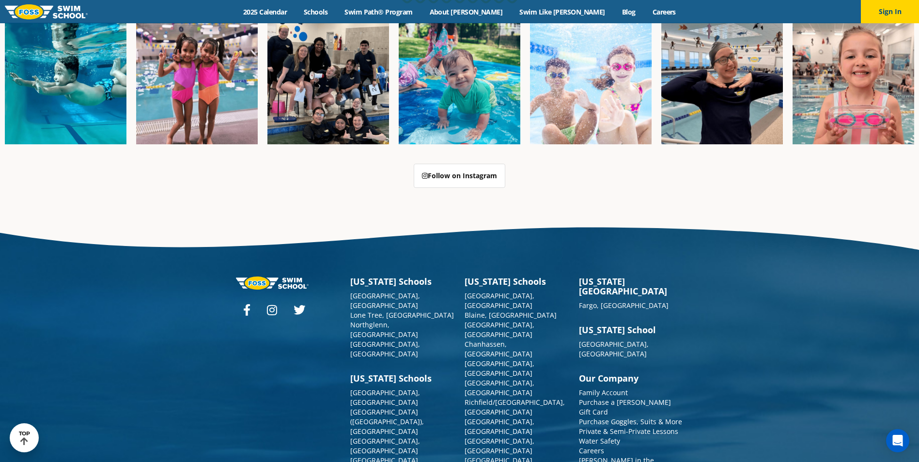 The height and width of the screenshot is (462, 919). What do you see at coordinates (628, 12) in the screenshot?
I see `a: Blog` at bounding box center [628, 12].